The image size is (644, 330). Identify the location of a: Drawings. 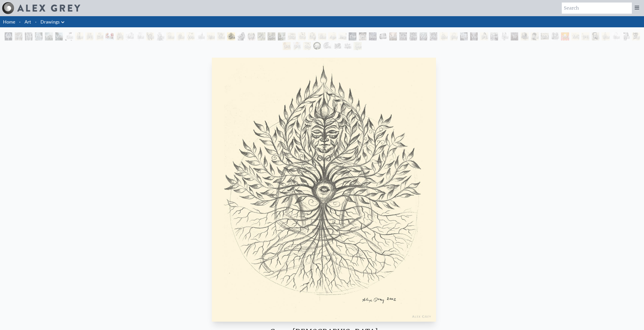
(50, 22).